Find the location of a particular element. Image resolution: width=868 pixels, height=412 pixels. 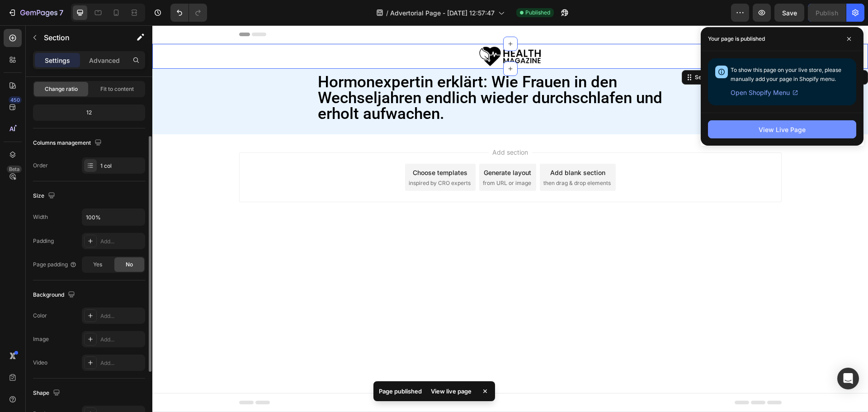

div: Shape is located at coordinates (48, 393).